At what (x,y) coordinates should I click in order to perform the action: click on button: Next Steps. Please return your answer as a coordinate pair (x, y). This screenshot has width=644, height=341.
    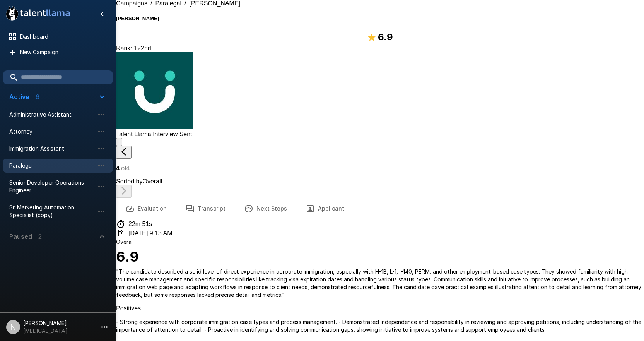
    Looking at the image, I should click on (265, 209).